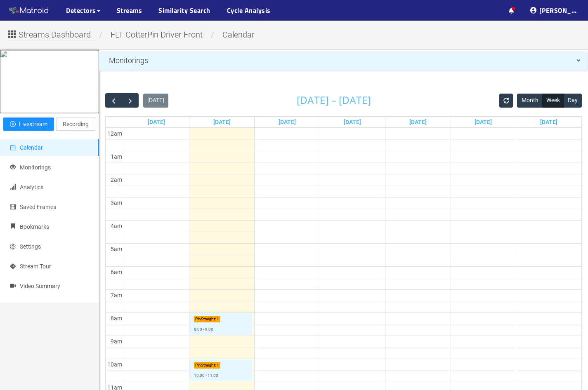 The height and width of the screenshot is (390, 588). Describe the element at coordinates (529, 101) in the screenshot. I see `button: Month` at that location.